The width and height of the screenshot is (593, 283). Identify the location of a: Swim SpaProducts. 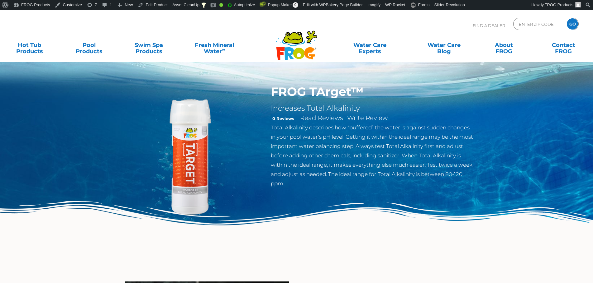
(149, 45).